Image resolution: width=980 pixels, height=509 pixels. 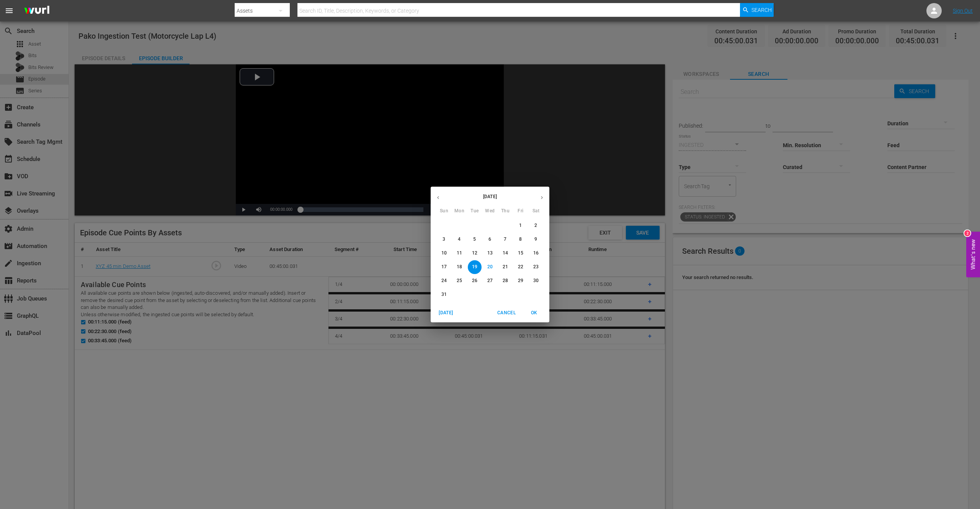 I want to click on span: Tue, so click(x=475, y=211).